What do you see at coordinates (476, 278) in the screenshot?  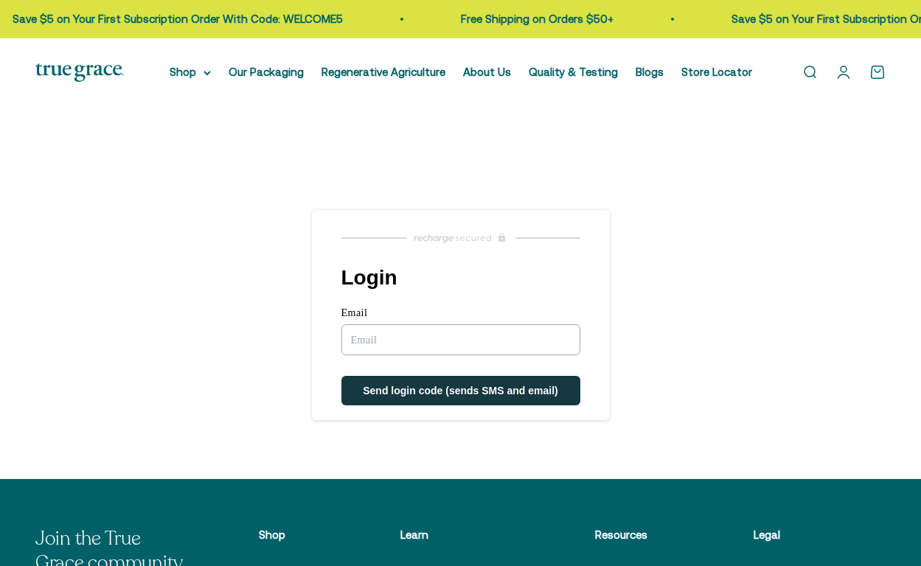 I see `h1: Login` at bounding box center [476, 278].